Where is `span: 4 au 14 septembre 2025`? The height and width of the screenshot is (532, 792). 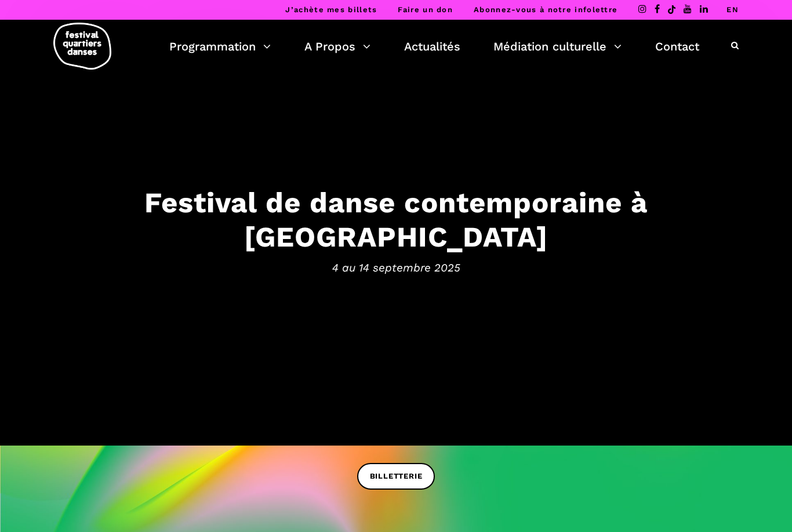
span: 4 au 14 septembre 2025 is located at coordinates (396, 268).